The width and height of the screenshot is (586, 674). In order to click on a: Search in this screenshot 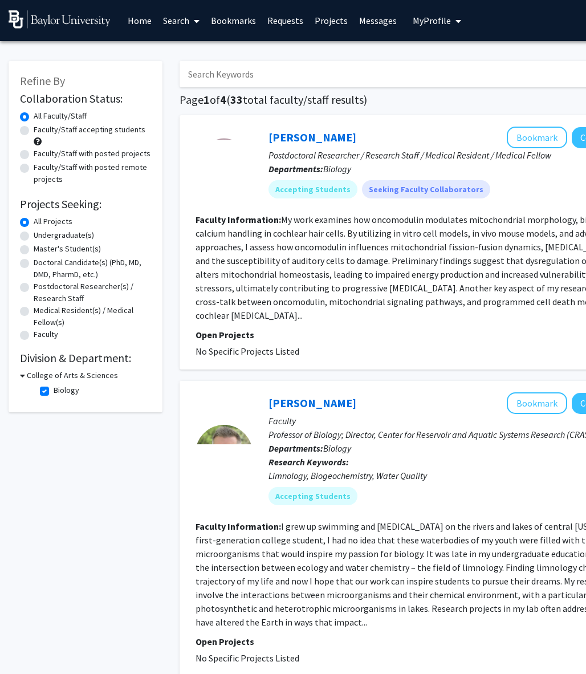, I will do `click(181, 21)`.